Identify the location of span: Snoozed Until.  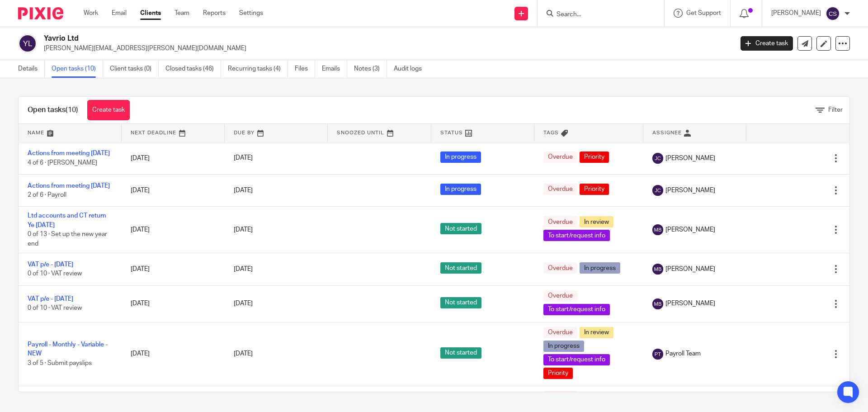
(360, 133).